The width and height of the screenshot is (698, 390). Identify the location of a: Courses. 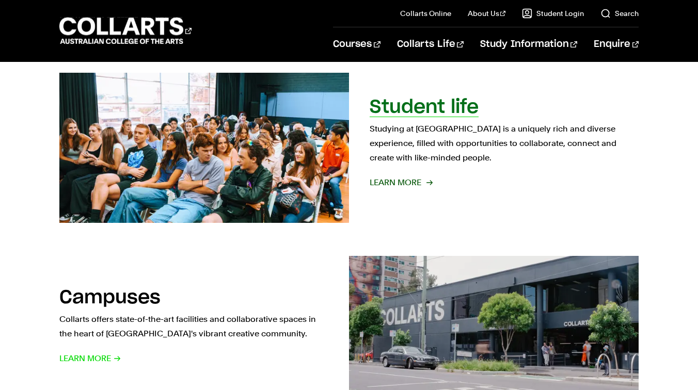
(356, 44).